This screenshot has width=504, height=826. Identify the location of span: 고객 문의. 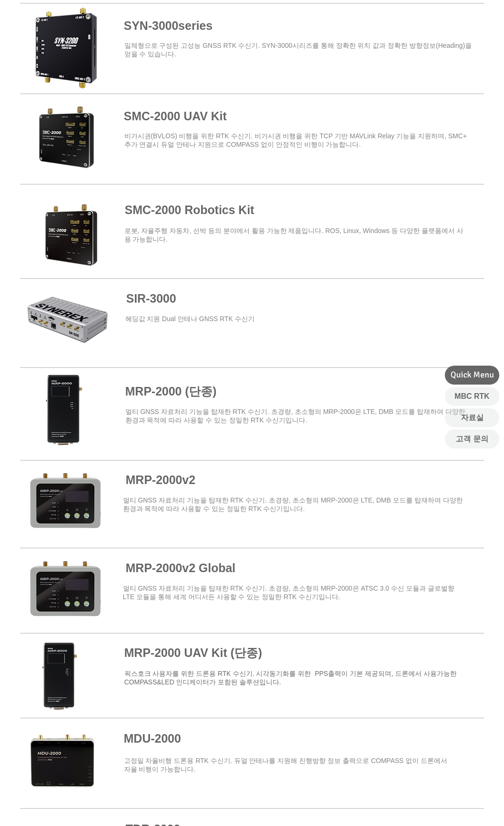
(472, 439).